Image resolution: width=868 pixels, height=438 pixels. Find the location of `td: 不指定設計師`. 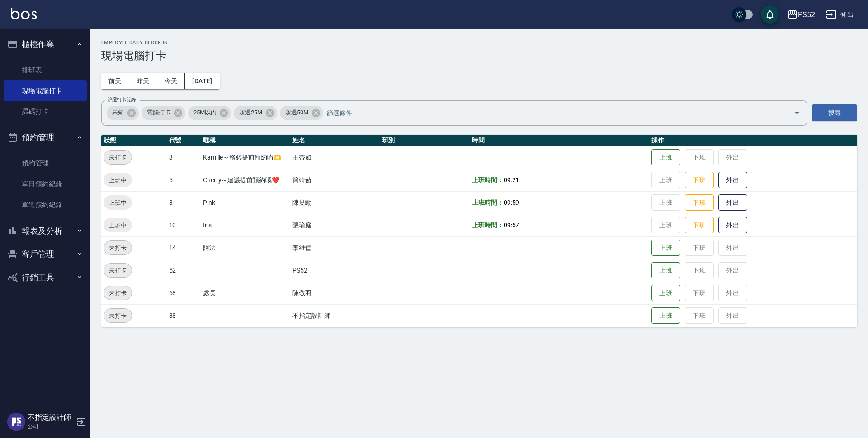

td: 不指定設計師 is located at coordinates (335, 316).